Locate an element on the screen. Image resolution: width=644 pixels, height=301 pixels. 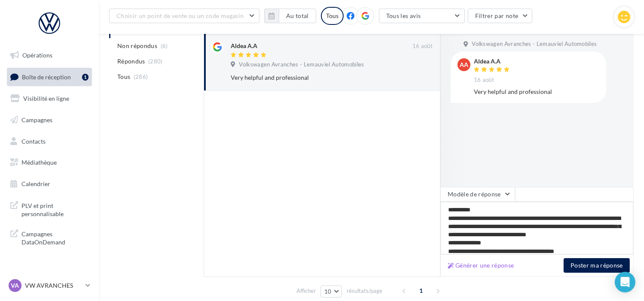
a: Campagnes is located at coordinates (50, 120).